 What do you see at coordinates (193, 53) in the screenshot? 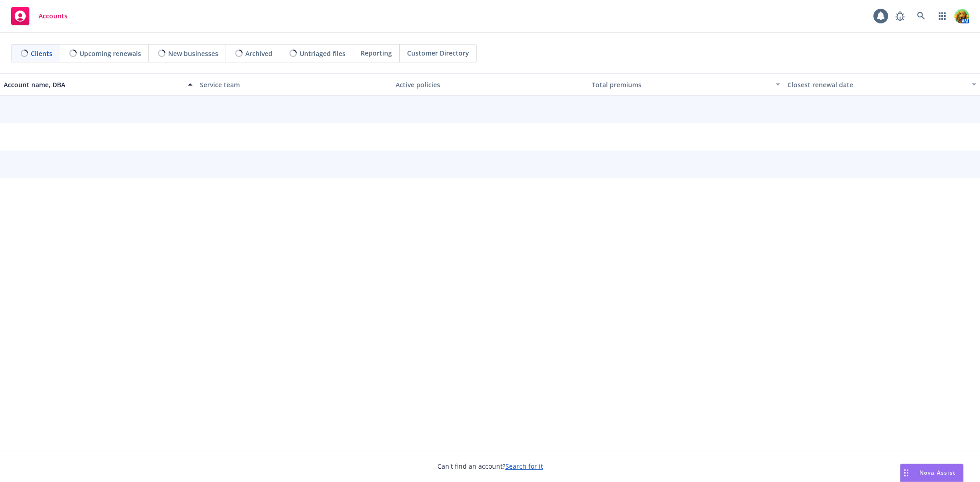
I see `span: New businesses` at bounding box center [193, 53].